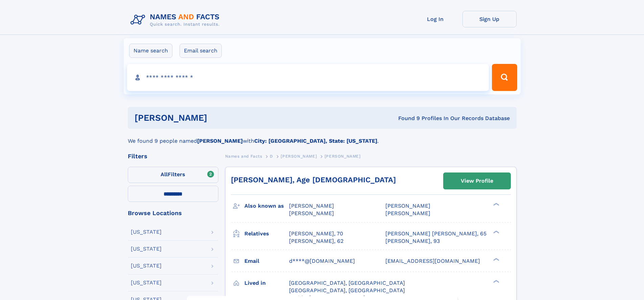  What do you see at coordinates (267, 283) in the screenshot?
I see `h3: Lived in` at bounding box center [267, 283].